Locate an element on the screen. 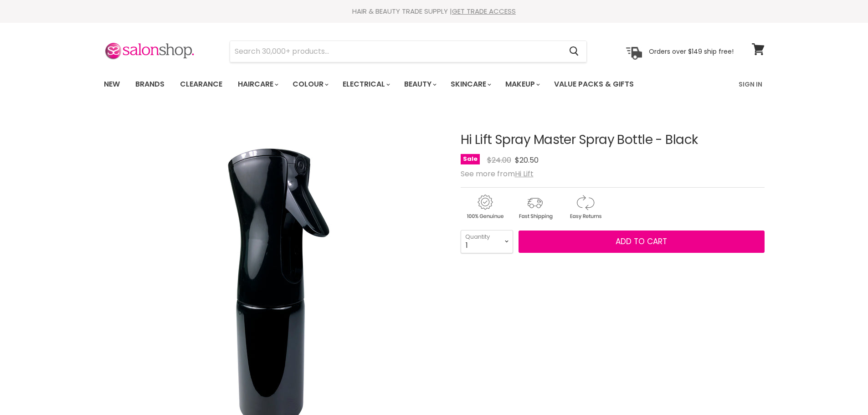  span: Add to cart is located at coordinates (641, 242).